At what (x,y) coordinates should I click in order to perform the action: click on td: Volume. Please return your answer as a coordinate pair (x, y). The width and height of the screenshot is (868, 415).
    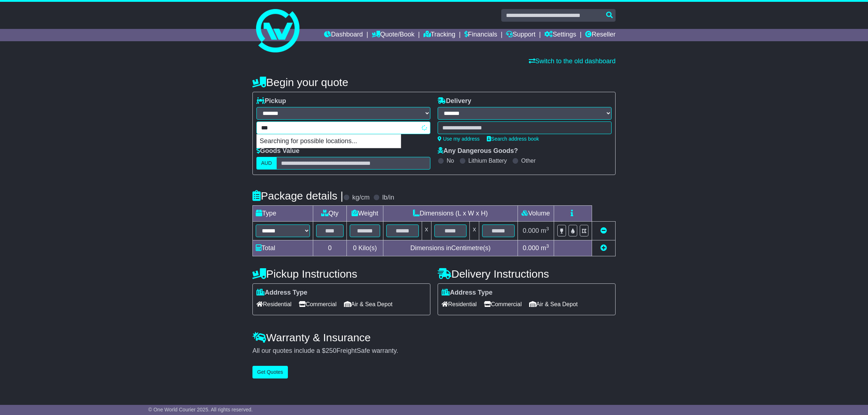
    Looking at the image, I should click on (536, 214).